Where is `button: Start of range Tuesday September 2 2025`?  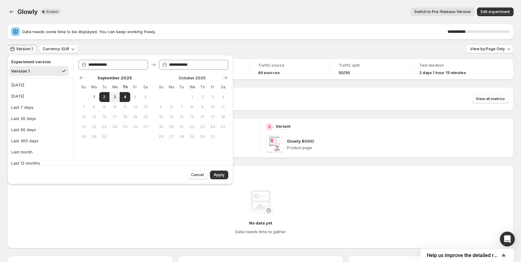 button: Start of range Tuesday September 2 2025 is located at coordinates (104, 97).